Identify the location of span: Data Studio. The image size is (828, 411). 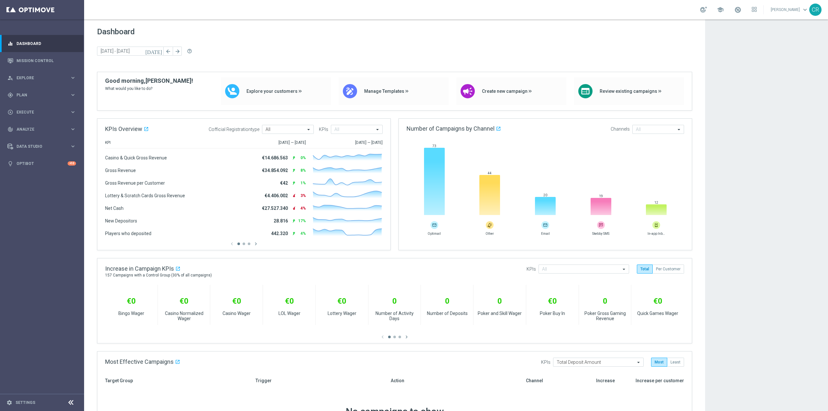
(43, 146).